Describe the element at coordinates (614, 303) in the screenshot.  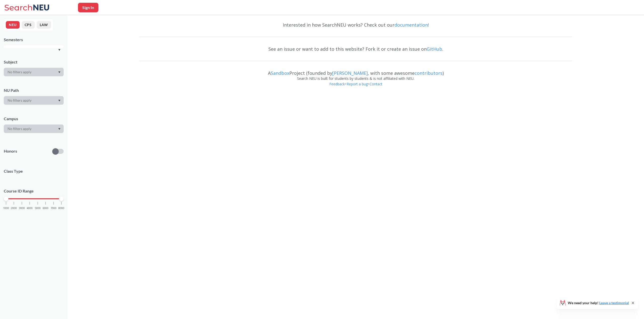
I see `a: Leave a testimonial` at that location.